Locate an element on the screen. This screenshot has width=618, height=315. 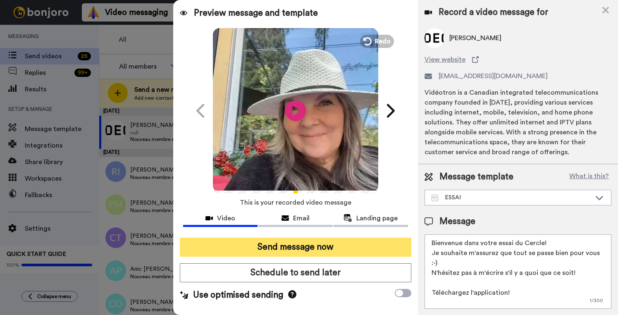
button: Send message now is located at coordinates (296, 247).